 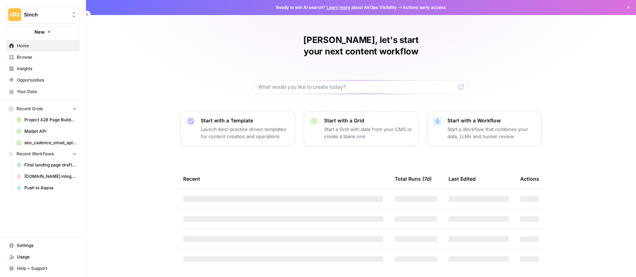 What do you see at coordinates (462, 179) in the screenshot?
I see `div: Last Edited` at bounding box center [462, 179].